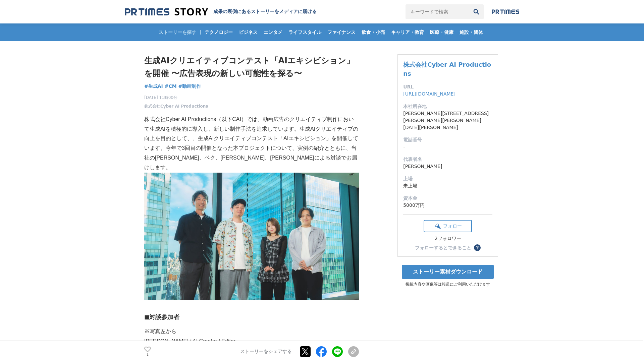 This screenshot has width=644, height=362. Describe the element at coordinates (305, 32) in the screenshot. I see `span: ライフスタイル` at that location.